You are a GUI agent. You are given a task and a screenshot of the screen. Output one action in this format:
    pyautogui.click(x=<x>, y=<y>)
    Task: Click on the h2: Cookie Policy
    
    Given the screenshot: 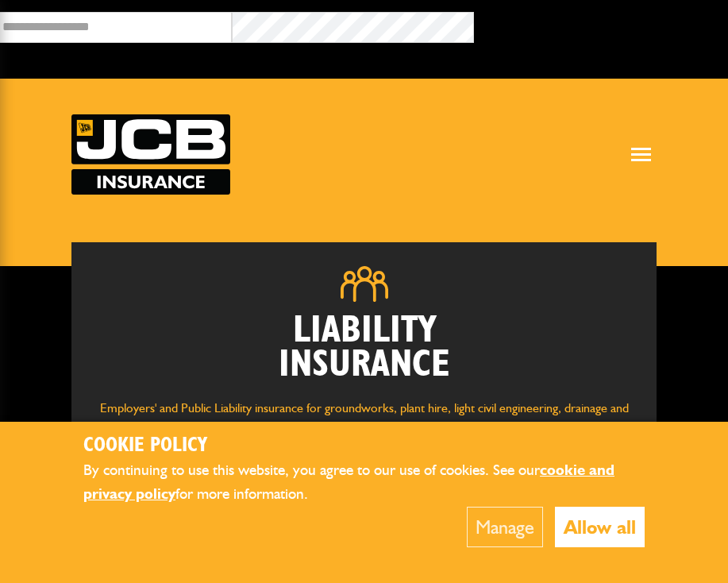 What is the action you would take?
    pyautogui.click(x=364, y=445)
    